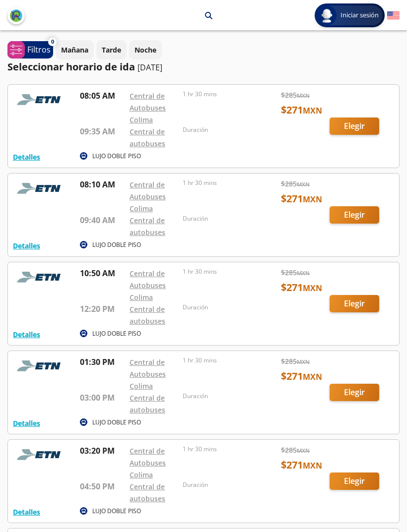 The width and height of the screenshot is (407, 532). Describe the element at coordinates (145, 49) in the screenshot. I see `button: Noche` at that location.